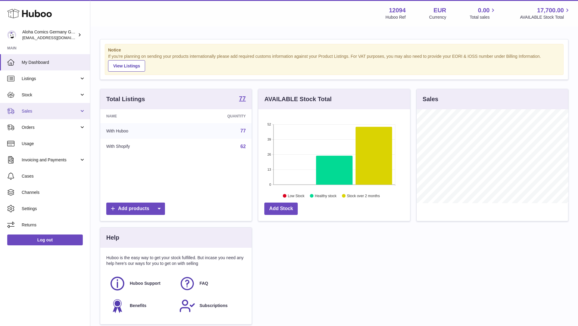  I want to click on a: 62, so click(243, 146).